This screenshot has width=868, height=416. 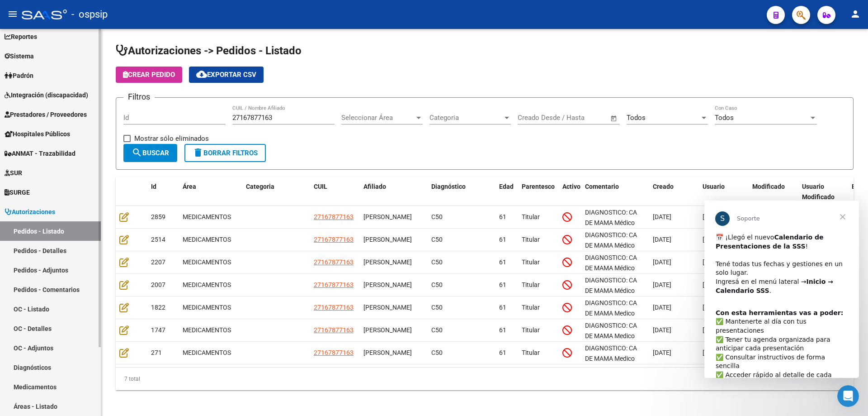 What do you see at coordinates (158, 307) in the screenshot?
I see `span: 1822` at bounding box center [158, 307].